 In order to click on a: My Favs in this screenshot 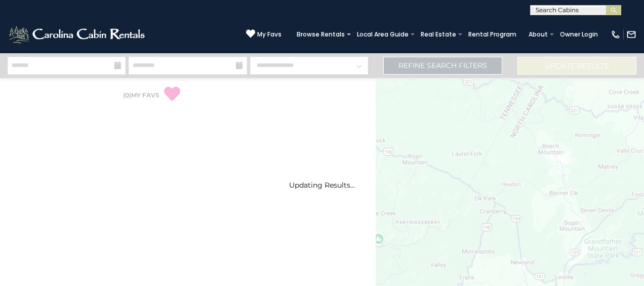, I will do `click(264, 34)`.